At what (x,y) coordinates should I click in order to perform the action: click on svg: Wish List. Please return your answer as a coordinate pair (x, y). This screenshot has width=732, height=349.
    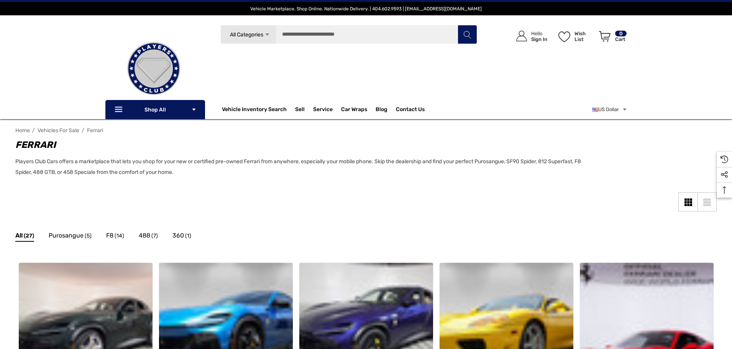
    Looking at the image, I should click on (564, 37).